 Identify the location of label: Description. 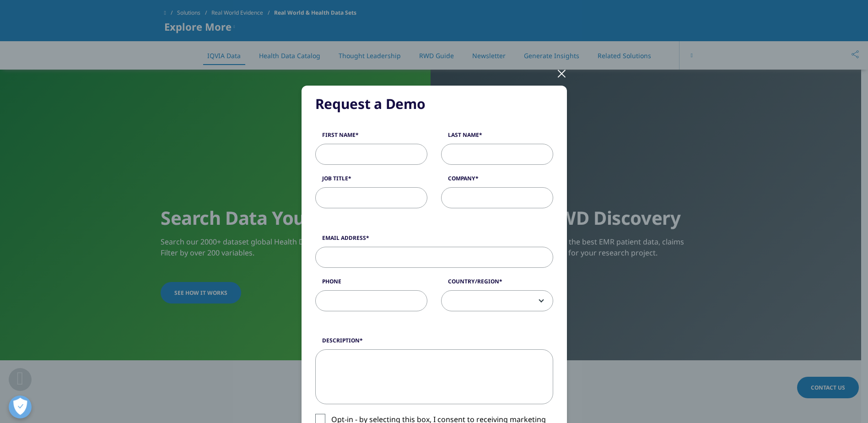
(434, 343).